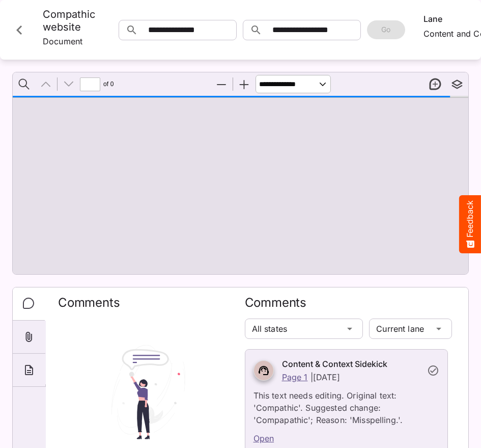  I want to click on button: Feedback, so click(470, 224).